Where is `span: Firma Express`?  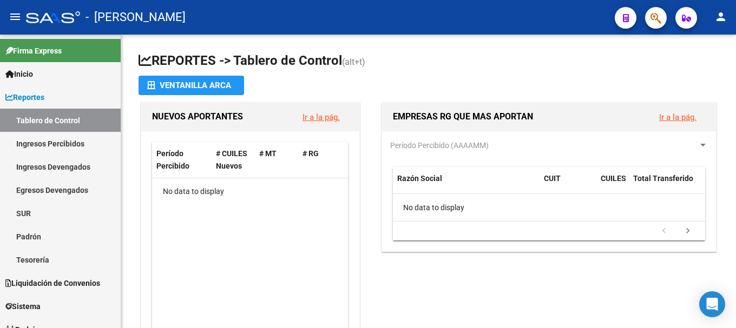 span: Firma Express is located at coordinates (34, 51).